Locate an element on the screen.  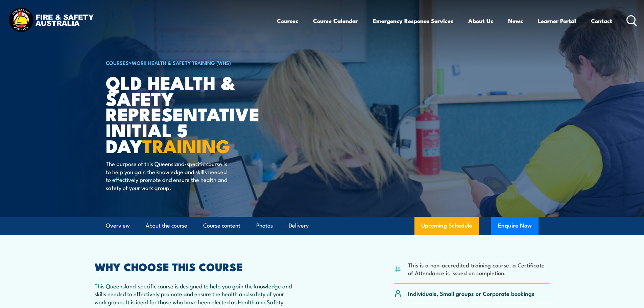
a: Delivery is located at coordinates (299, 225).